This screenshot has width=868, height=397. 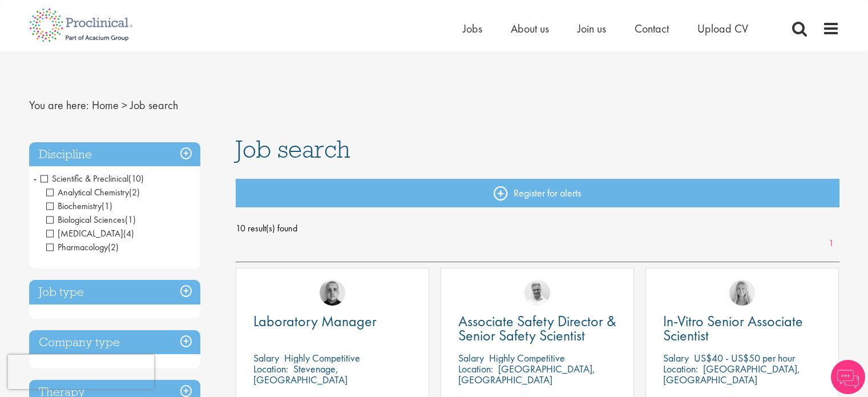 What do you see at coordinates (115, 292) in the screenshot?
I see `div: Job type` at bounding box center [115, 292].